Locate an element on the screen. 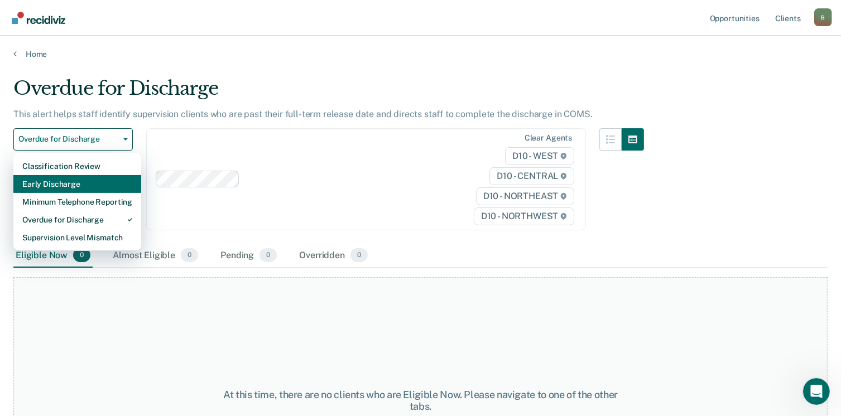 Image resolution: width=841 pixels, height=416 pixels. div: Early Discharge is located at coordinates (77, 184).